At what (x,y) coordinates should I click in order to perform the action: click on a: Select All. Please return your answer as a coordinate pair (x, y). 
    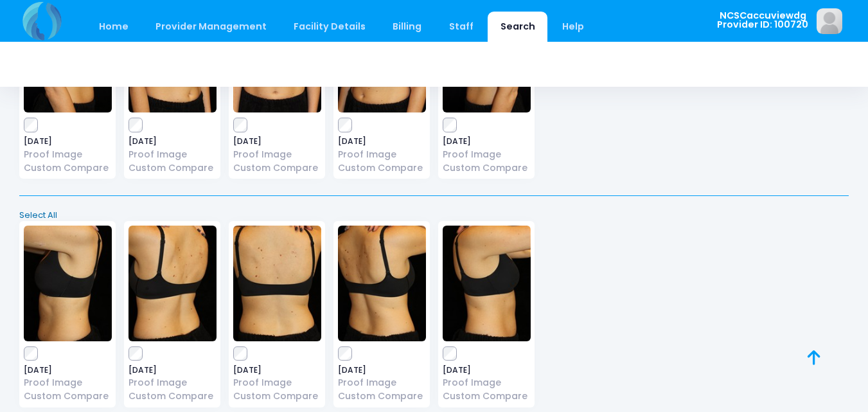
    Looking at the image, I should click on (435, 215).